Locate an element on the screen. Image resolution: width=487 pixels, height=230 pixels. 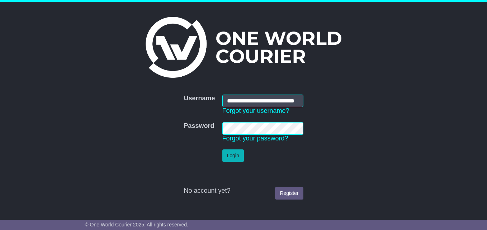
label: Username is located at coordinates (199, 99).